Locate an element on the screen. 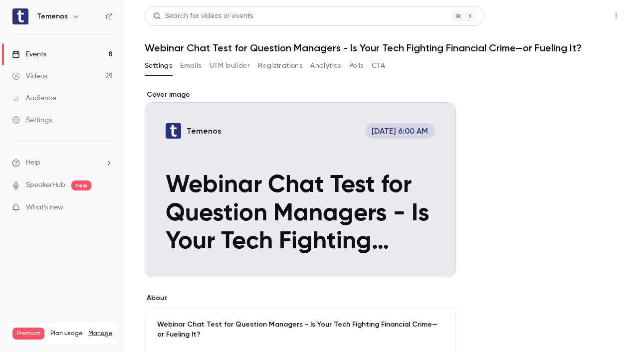  li: help-dropdown-opener is located at coordinates (63, 162).